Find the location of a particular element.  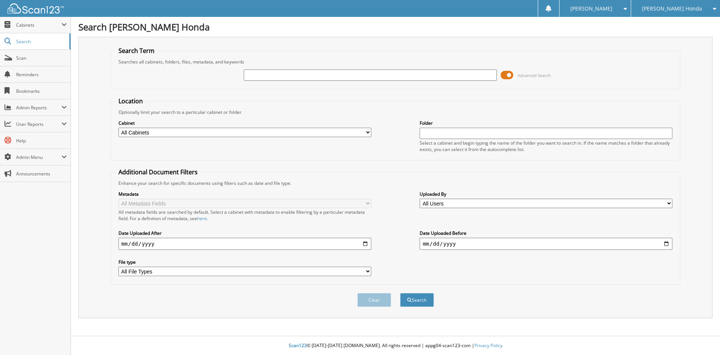

label: Uploaded By is located at coordinates (546, 194).